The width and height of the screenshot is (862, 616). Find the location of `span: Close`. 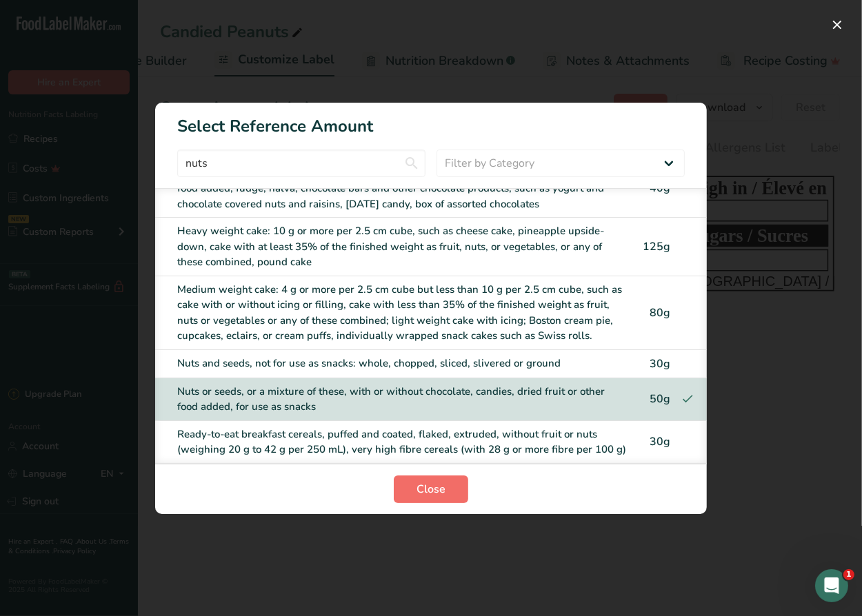

span: Close is located at coordinates (431, 490).